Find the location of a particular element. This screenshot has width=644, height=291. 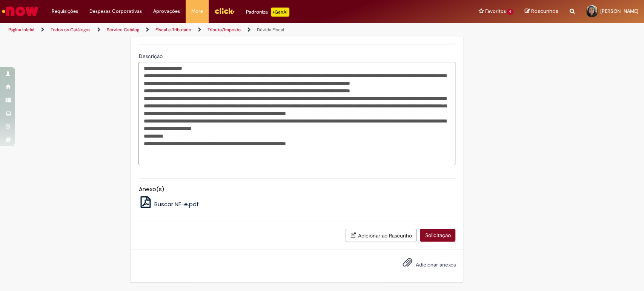

span: More is located at coordinates (197, 11).